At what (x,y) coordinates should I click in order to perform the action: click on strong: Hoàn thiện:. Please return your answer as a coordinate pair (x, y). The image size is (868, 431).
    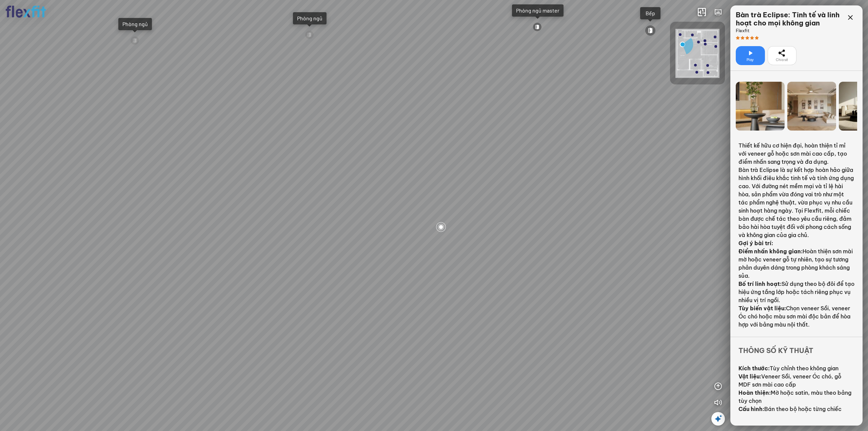
    Looking at the image, I should click on (755, 393).